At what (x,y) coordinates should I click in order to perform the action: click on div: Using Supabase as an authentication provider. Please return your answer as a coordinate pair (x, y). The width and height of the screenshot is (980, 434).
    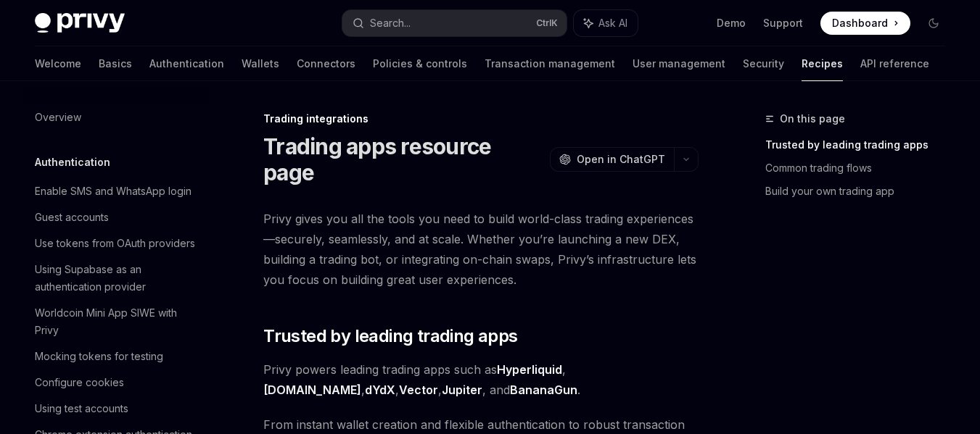
    Looking at the image, I should click on (117, 278).